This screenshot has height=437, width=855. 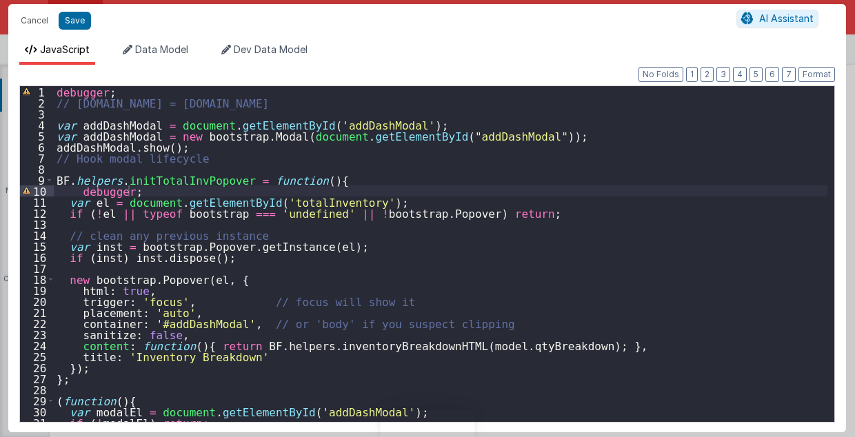 I want to click on div: 2, so click(x=37, y=103).